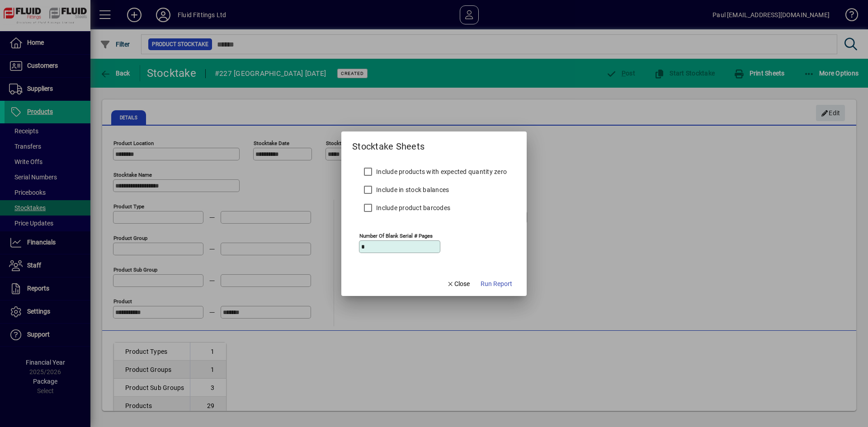  I want to click on span: Run Report, so click(497, 284).